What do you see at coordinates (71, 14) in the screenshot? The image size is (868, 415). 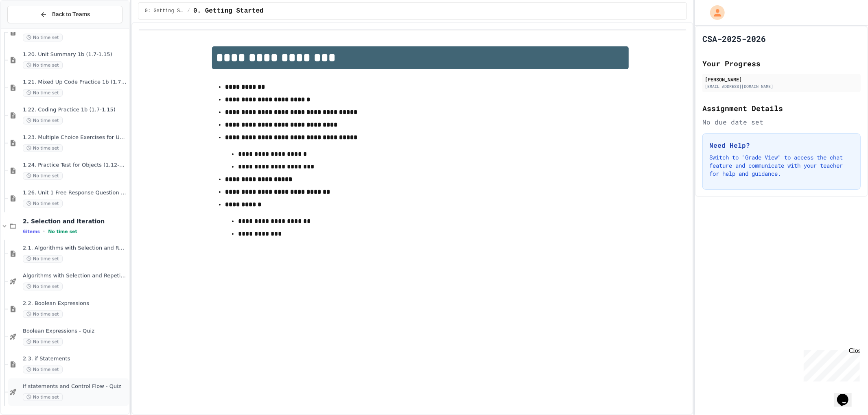 I see `span: Back to Teams` at bounding box center [71, 14].